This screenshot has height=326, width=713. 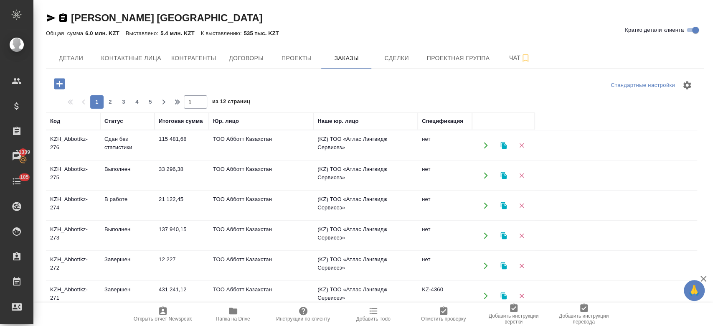 What do you see at coordinates (231, 102) in the screenshot?
I see `span: из 12 страниц` at bounding box center [231, 102].